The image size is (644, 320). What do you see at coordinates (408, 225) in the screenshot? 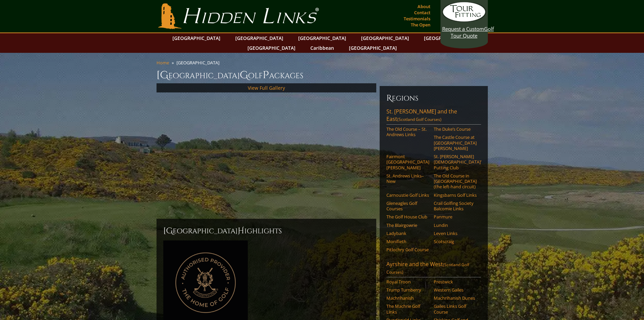
I see `a: The Blairgowrie` at bounding box center [408, 225].